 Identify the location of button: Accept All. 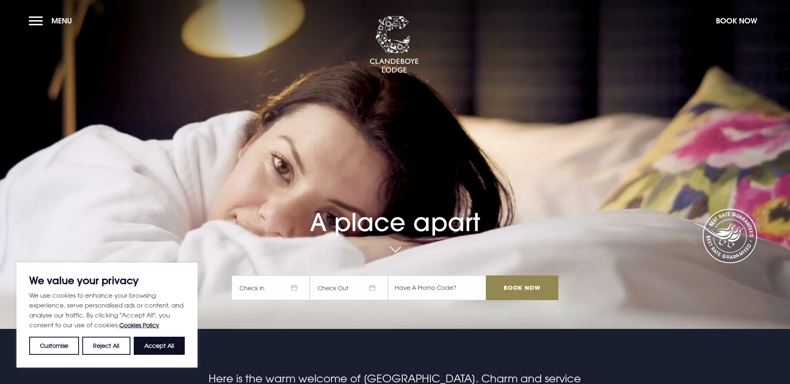
(159, 346).